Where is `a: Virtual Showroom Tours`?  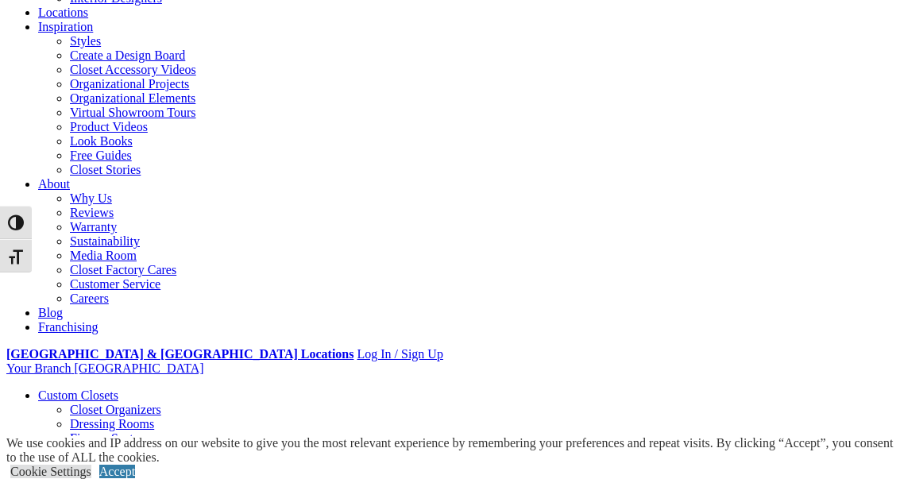
a: Virtual Showroom Tours is located at coordinates (133, 112).